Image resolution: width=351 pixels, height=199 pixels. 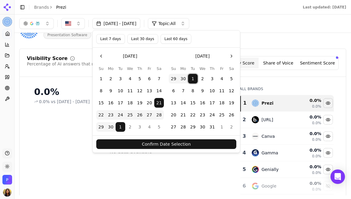 I want to click on button: Friday, August 1st, 2025, so click(x=222, y=127).